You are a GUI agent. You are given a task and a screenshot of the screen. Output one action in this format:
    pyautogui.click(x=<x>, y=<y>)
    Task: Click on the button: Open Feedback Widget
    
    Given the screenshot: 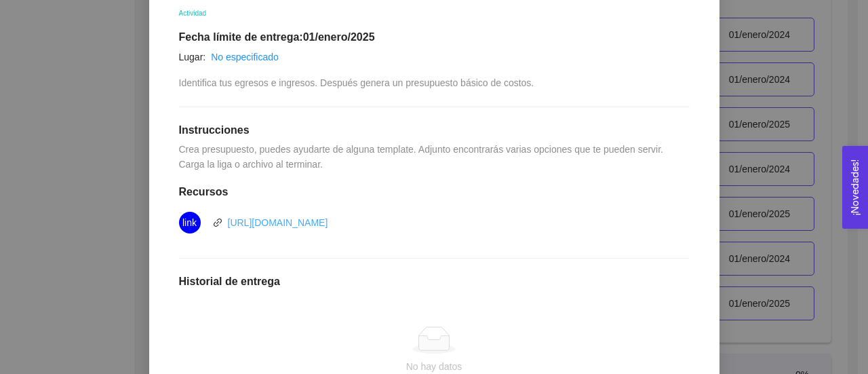 What is the action you would take?
    pyautogui.click(x=856, y=187)
    